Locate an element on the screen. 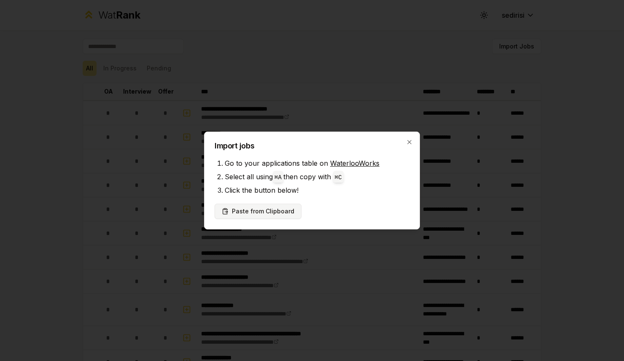 Image resolution: width=624 pixels, height=361 pixels. code: ⌘ C is located at coordinates (338, 178).